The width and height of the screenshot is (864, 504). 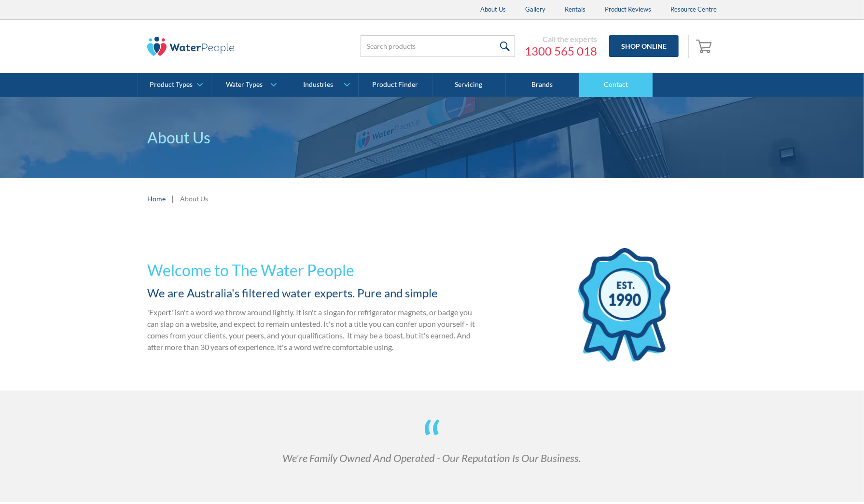 I want to click on a: Water Types, so click(x=248, y=85).